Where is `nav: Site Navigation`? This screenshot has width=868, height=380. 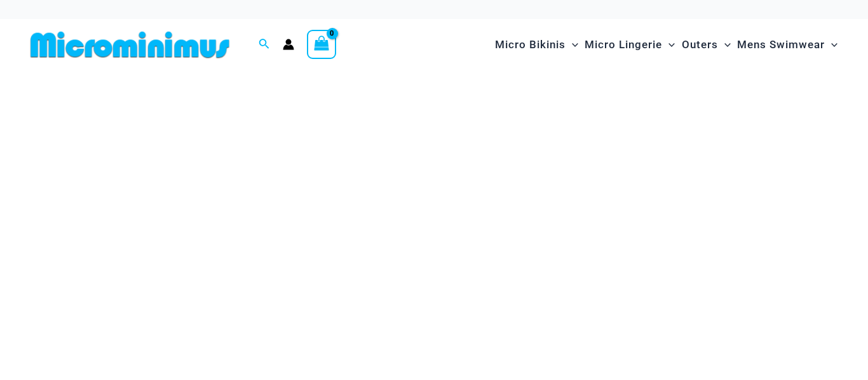
nav: Site Navigation is located at coordinates (666, 44).